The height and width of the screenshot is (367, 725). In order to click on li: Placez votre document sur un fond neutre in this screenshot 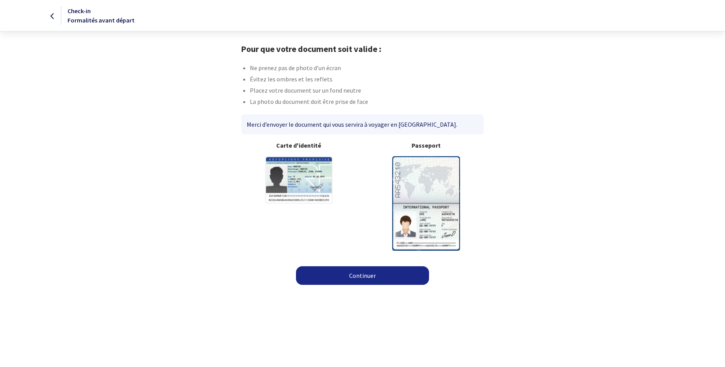, I will do `click(367, 91)`.